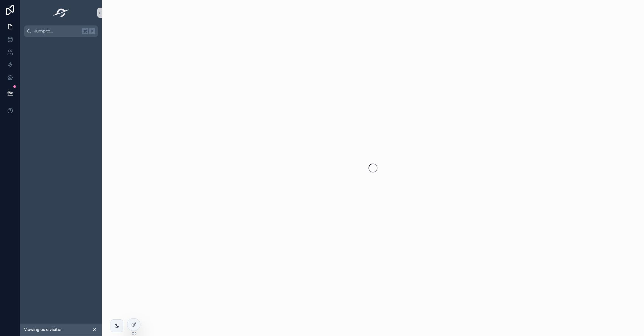 The image size is (644, 336). Describe the element at coordinates (61, 31) in the screenshot. I see `button: Jump to...K` at that location.